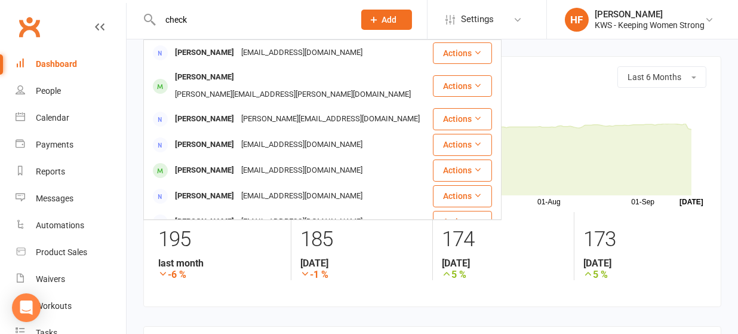 This screenshot has width=738, height=334. What do you see at coordinates (577, 20) in the screenshot?
I see `div: HF` at bounding box center [577, 20].